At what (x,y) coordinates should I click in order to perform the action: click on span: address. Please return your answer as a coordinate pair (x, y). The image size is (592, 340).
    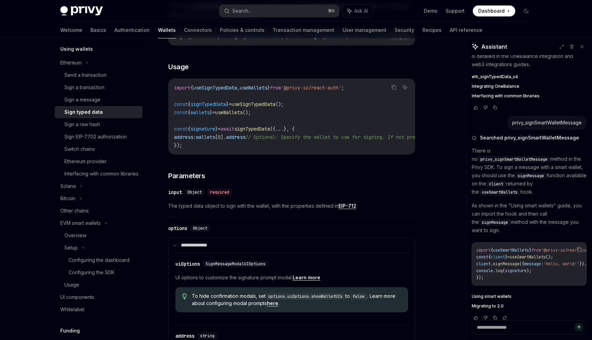
    Looking at the image, I should click on (236, 137).